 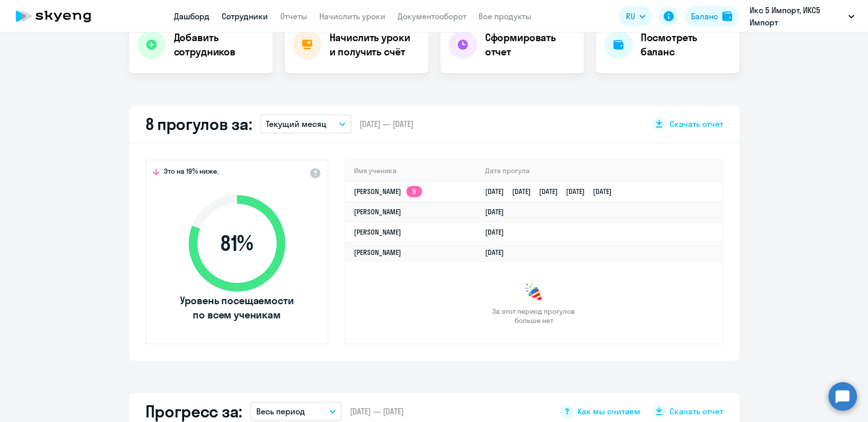 I want to click on h2: 8 прогулов за:, so click(x=199, y=124).